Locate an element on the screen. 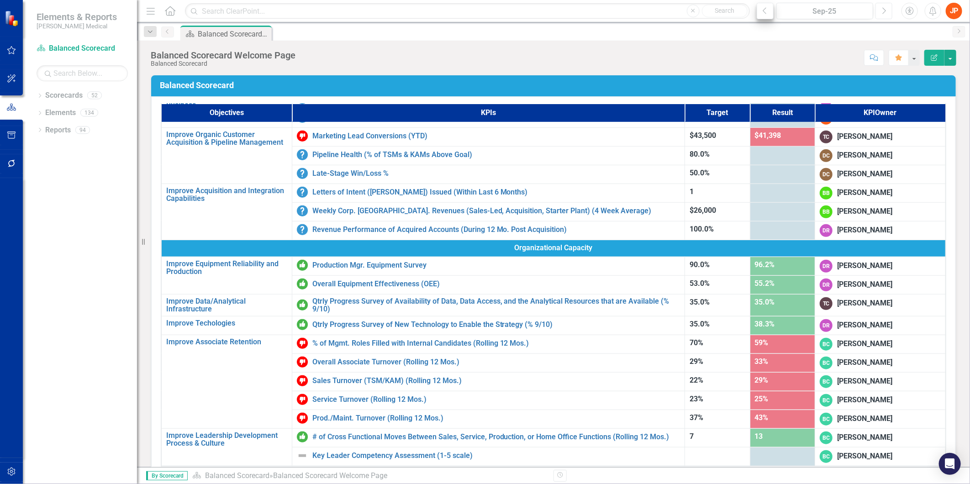 The height and width of the screenshot is (484, 970). span: 33% is located at coordinates (762, 361).